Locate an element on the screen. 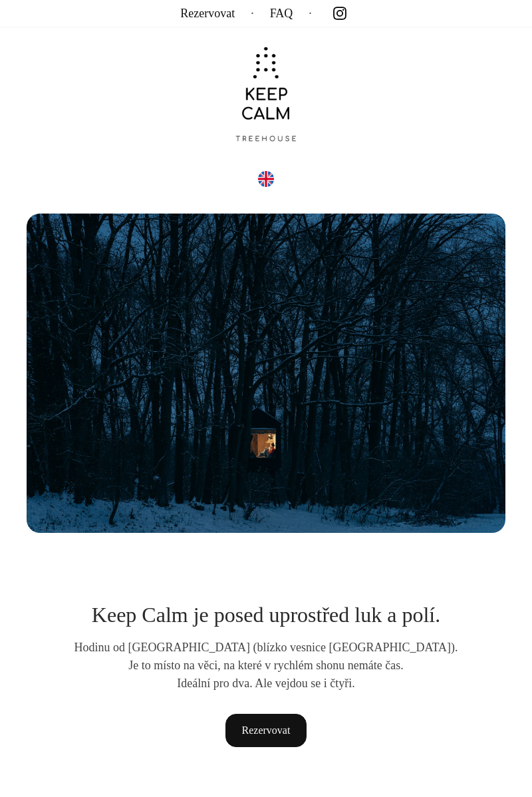  h2: Keep Calm je posed uprostřed luk a polí. is located at coordinates (266, 615).